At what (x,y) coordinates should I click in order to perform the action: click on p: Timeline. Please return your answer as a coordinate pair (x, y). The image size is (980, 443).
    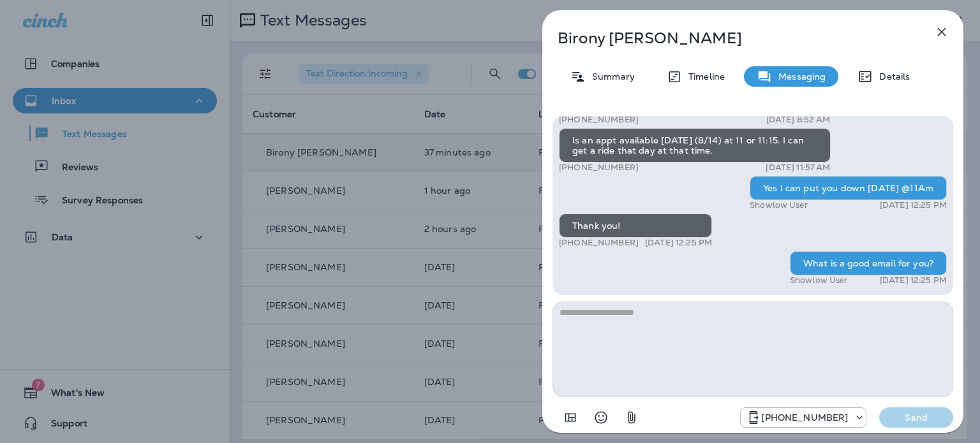
    Looking at the image, I should click on (703, 77).